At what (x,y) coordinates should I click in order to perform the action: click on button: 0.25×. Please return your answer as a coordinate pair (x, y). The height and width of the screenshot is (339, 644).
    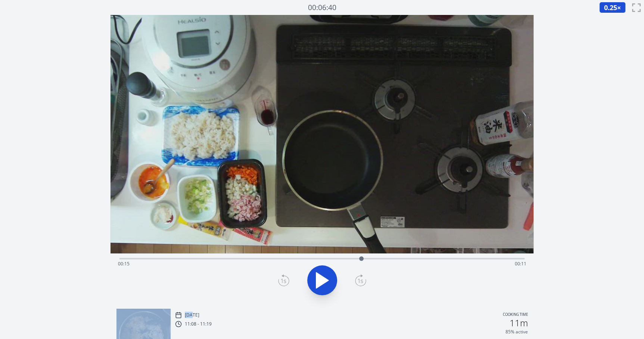
    Looking at the image, I should click on (612, 8).